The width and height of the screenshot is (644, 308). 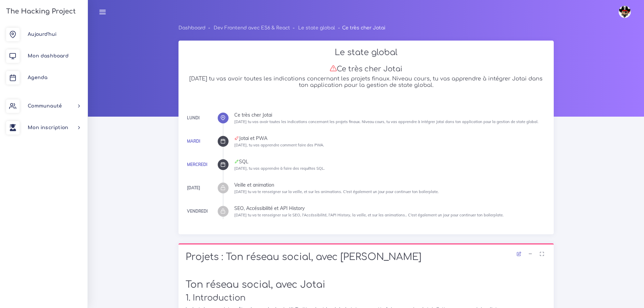 I want to click on a: Le state global, so click(x=316, y=28).